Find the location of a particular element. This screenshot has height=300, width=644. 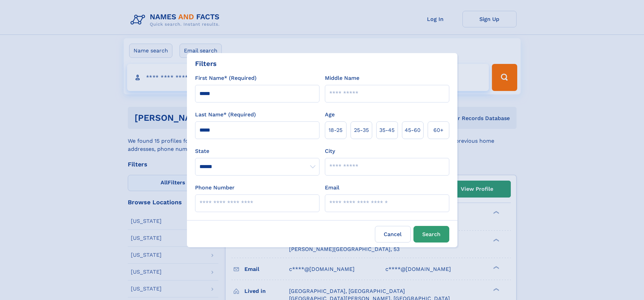

label: State is located at coordinates (257, 151).